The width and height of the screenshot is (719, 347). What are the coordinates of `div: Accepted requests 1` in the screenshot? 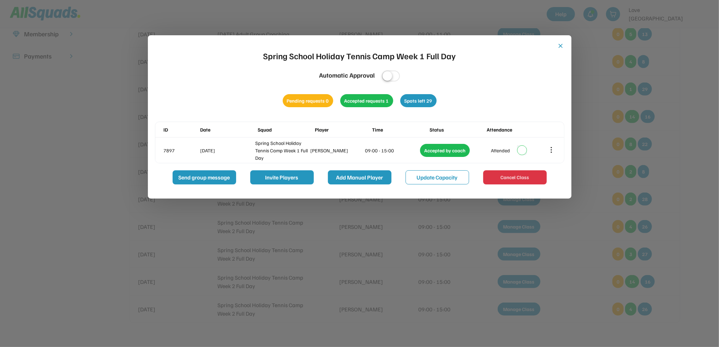 It's located at (367, 101).